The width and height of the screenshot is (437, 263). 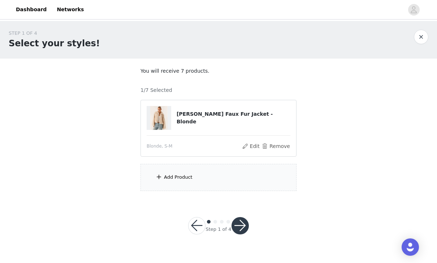 What do you see at coordinates (411, 247) in the screenshot?
I see `div: Open Intercom Messenger` at bounding box center [411, 247].